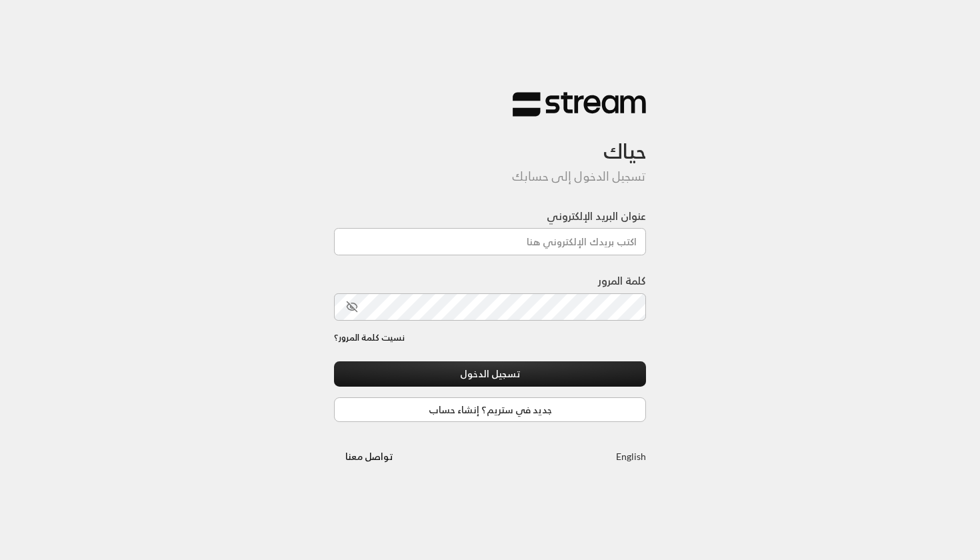 The image size is (980, 560). Describe the element at coordinates (490, 241) in the screenshot. I see `input: اكتب بريدك الإلكتروني هنا` at that location.